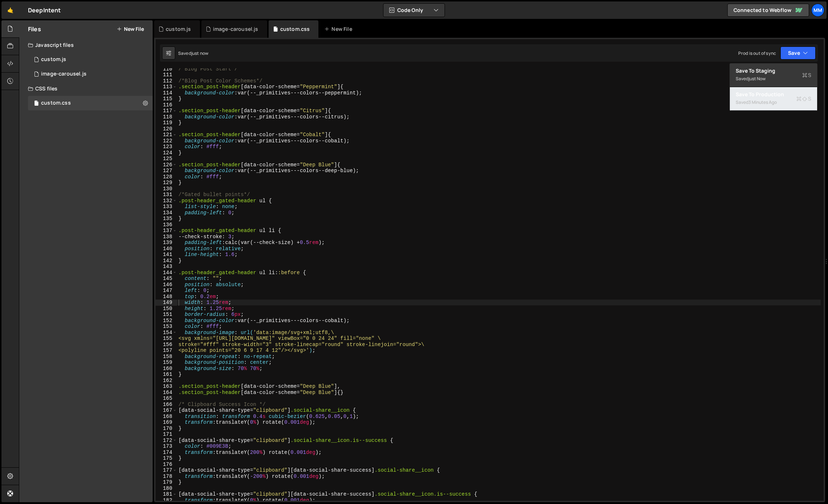  Describe the element at coordinates (166, 470) in the screenshot. I see `div: 177` at that location.